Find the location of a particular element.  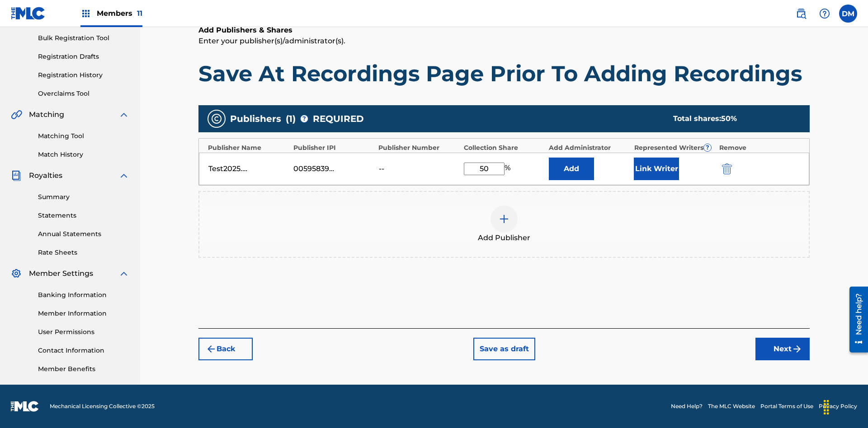

img: add is located at coordinates (504, 219).